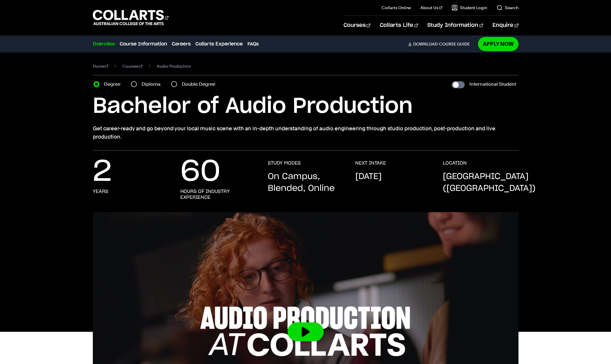 This screenshot has height=364, width=611. Describe the element at coordinates (101, 66) in the screenshot. I see `a: Home` at that location.